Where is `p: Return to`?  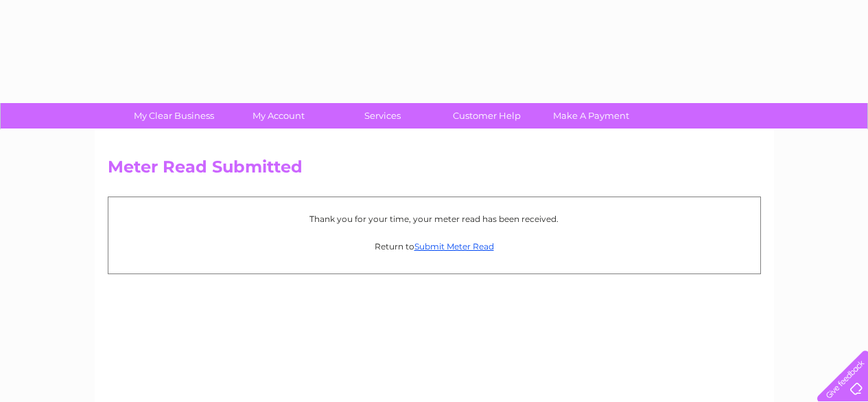
p: Return to is located at coordinates (434, 246).